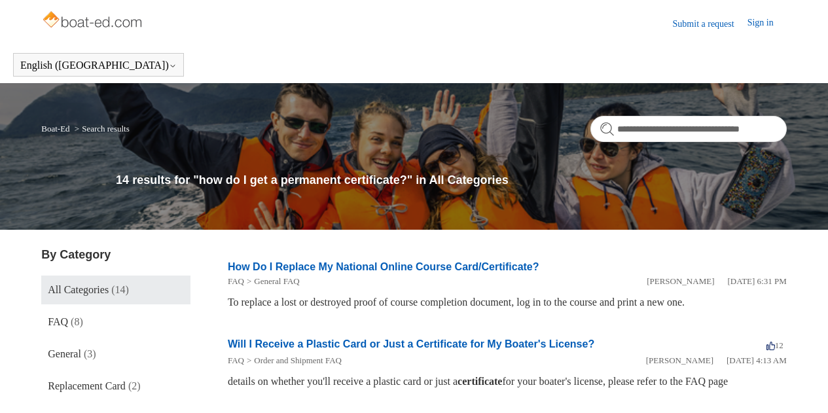 The image size is (828, 413). What do you see at coordinates (93, 21) in the screenshot?
I see `img: Boat-Ed Help Center home page` at bounding box center [93, 21].